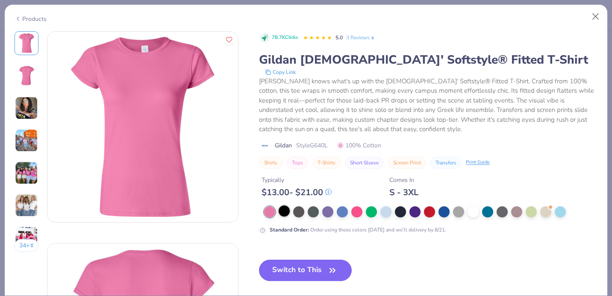 Image resolution: width=612 pixels, height=296 pixels. What do you see at coordinates (270, 163) in the screenshot?
I see `button: Shirts` at bounding box center [270, 163].